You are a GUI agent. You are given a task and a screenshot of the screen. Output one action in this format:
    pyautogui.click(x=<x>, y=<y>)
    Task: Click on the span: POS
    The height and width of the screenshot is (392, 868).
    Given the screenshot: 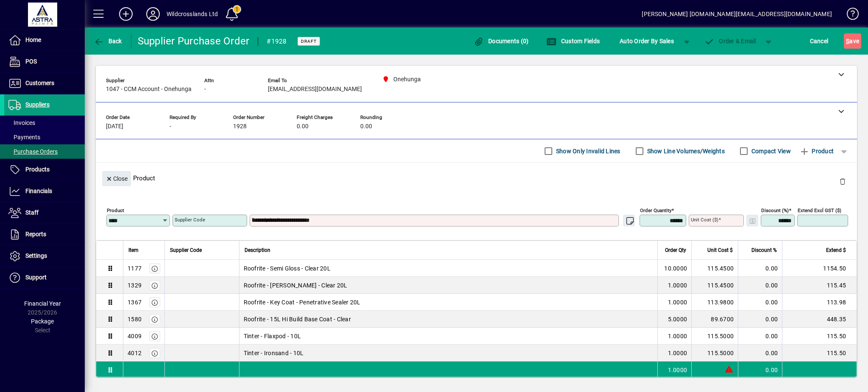 What is the action you would take?
    pyautogui.click(x=31, y=62)
    